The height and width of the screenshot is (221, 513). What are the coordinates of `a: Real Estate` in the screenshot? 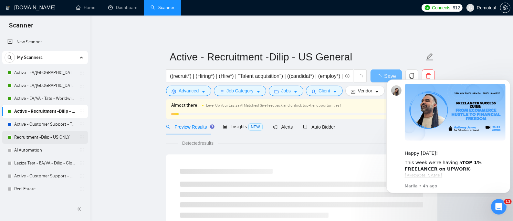 It's located at (45, 189).